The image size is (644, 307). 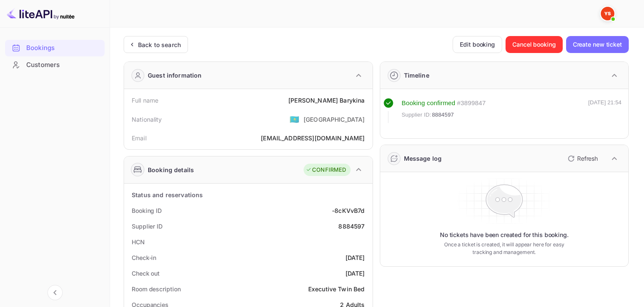 What do you see at coordinates (171, 169) in the screenshot?
I see `div: Booking details` at bounding box center [171, 169].